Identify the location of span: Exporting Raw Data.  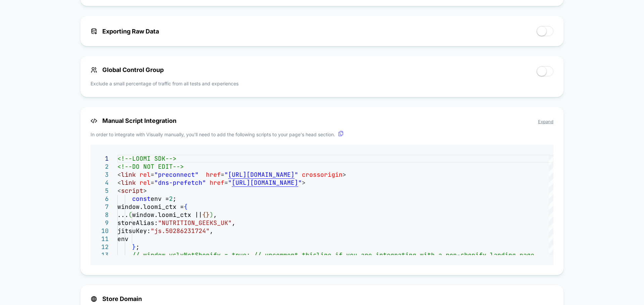
(125, 31).